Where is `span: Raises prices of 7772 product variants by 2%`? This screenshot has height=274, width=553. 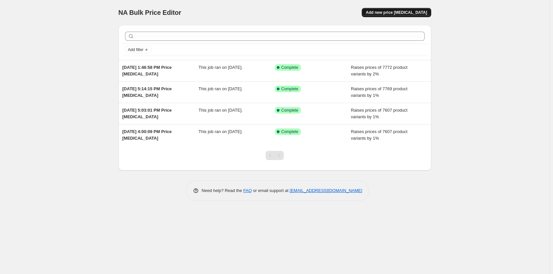
span: Raises prices of 7772 product variants by 2% is located at coordinates (379, 70).